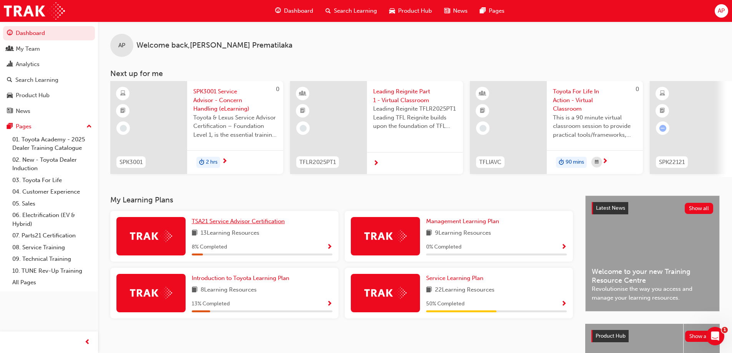 The image size is (732, 353). I want to click on span: SPK3001 Service Advisor - Concern Handling (eLearning), so click(235, 100).